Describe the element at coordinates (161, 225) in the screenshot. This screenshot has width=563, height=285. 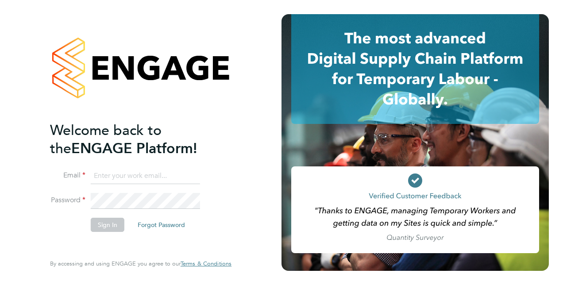
I see `button: Forgot Password` at that location.